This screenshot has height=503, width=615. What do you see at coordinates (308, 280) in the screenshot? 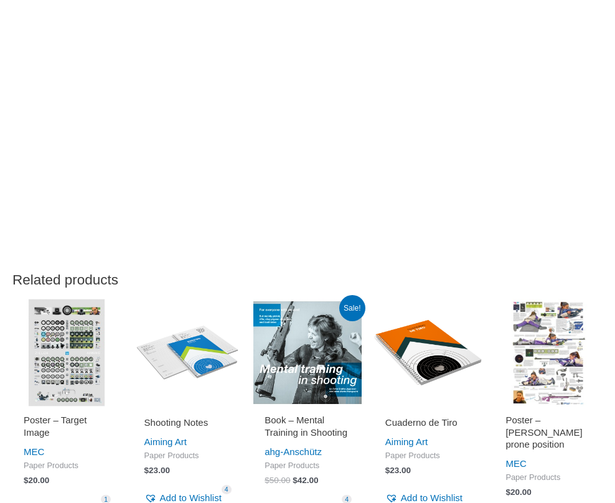
I see `h2: Related products` at bounding box center [308, 280].